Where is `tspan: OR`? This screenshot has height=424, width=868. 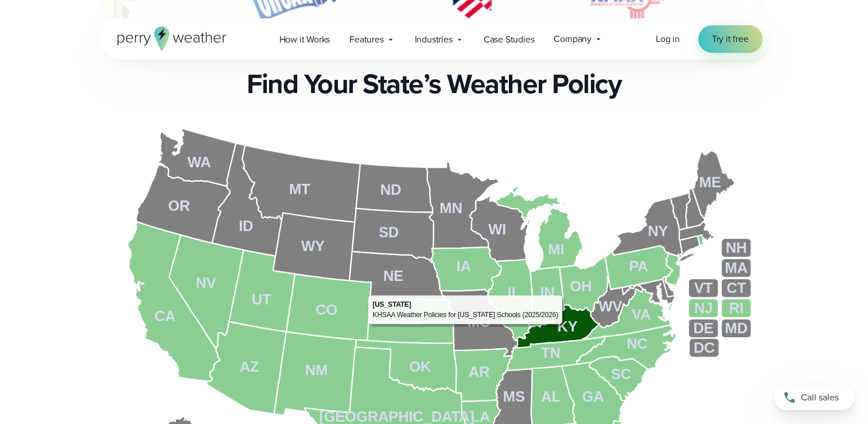
tspan: OR is located at coordinates (179, 206).